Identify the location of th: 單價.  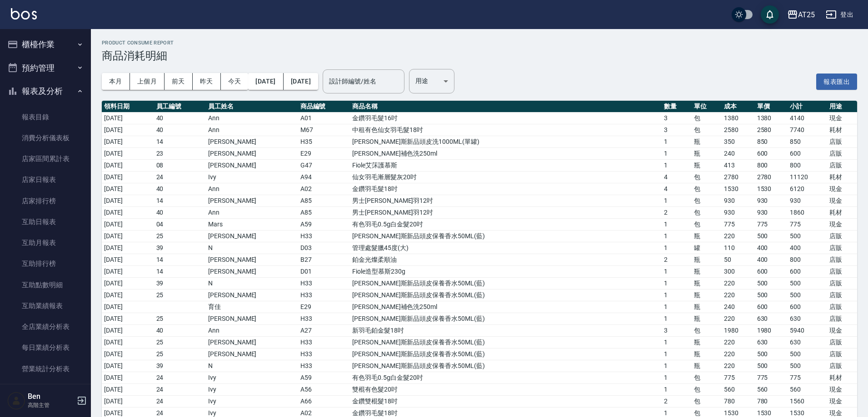
(771, 107).